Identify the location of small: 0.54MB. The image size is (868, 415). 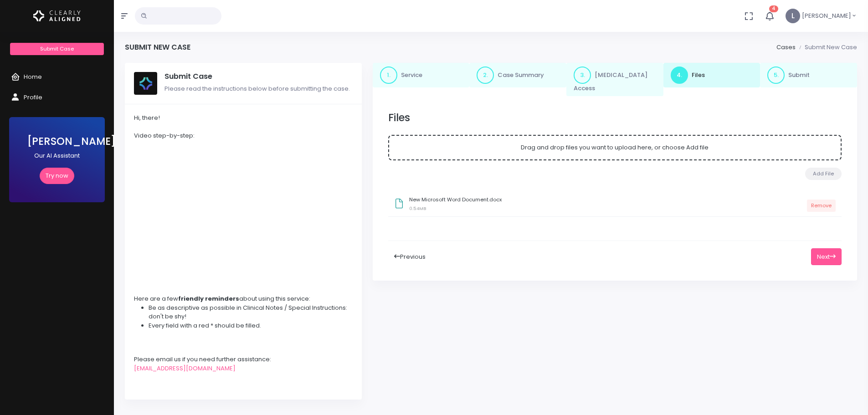
(417, 208).